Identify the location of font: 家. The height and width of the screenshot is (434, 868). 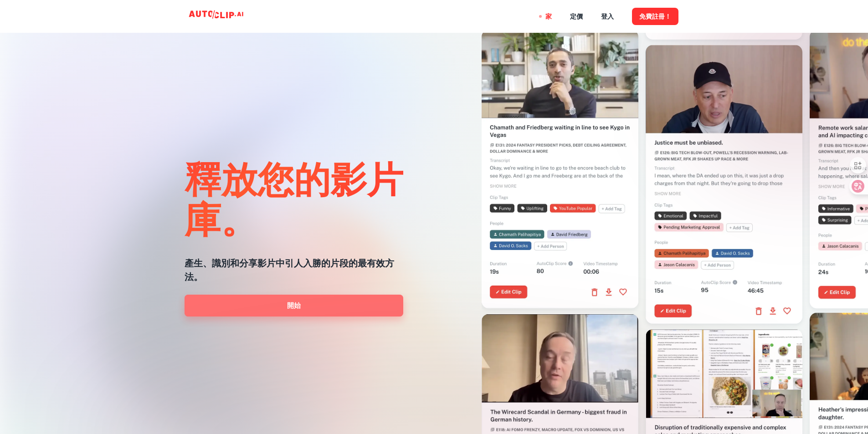
(549, 17).